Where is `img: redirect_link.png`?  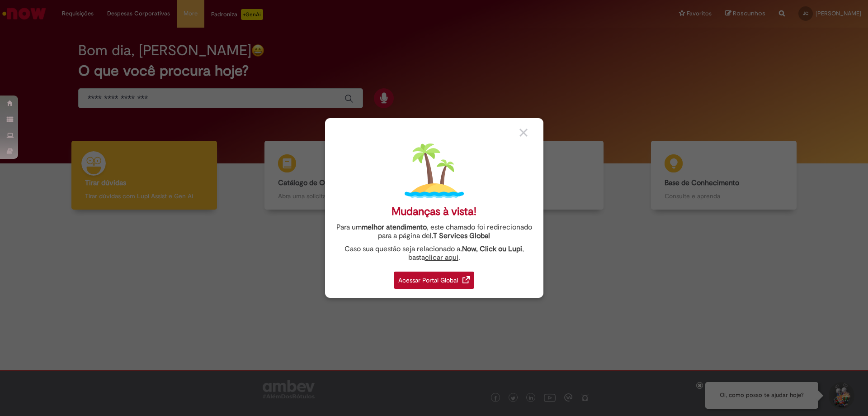
img: redirect_link.png is located at coordinates (466, 279).